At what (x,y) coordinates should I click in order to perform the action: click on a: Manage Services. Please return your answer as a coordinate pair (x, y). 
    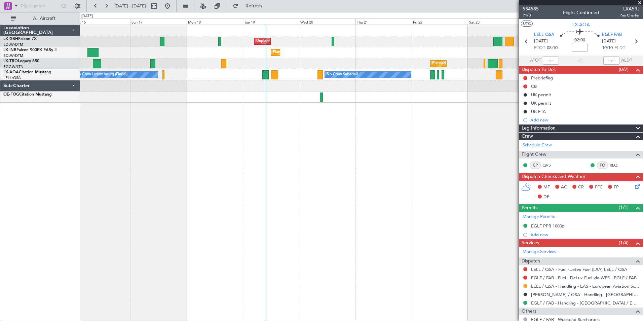
    Looking at the image, I should click on (540, 252).